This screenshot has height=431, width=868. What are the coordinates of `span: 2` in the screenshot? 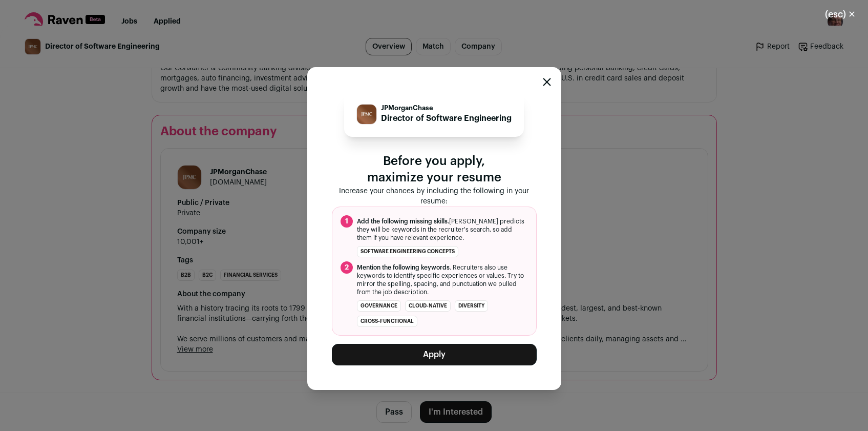 It's located at (347, 268).